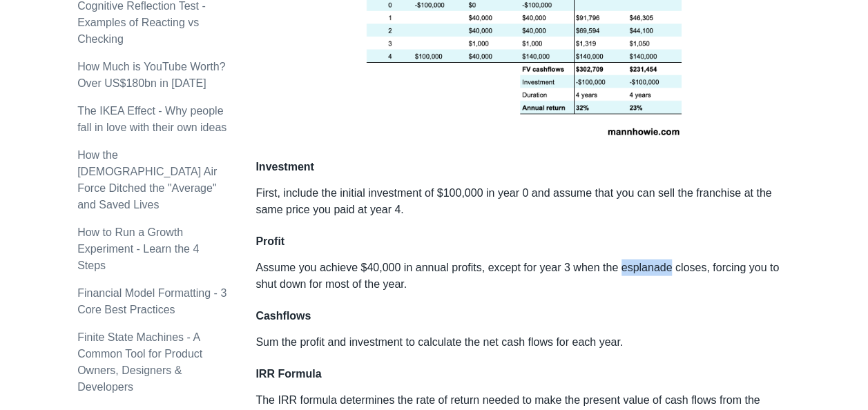 The image size is (868, 410). I want to click on a: Financial Model Formatting - 3 Core Best Practices, so click(152, 301).